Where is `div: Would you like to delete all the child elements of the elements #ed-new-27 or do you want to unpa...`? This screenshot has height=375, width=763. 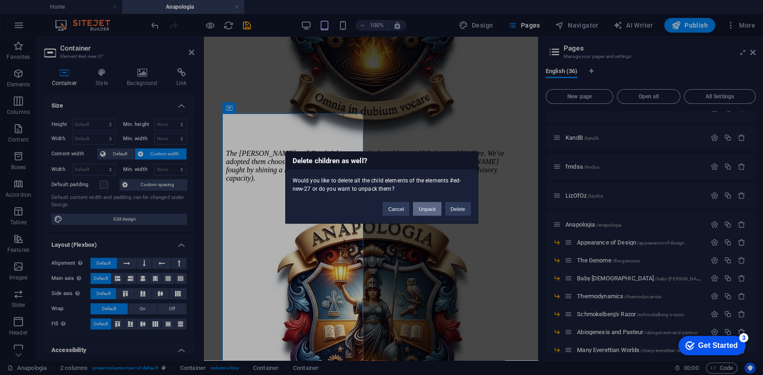 div: Would you like to delete all the child elements of the elements #ed-new-27 or do you want to unpa... is located at coordinates (382, 181).